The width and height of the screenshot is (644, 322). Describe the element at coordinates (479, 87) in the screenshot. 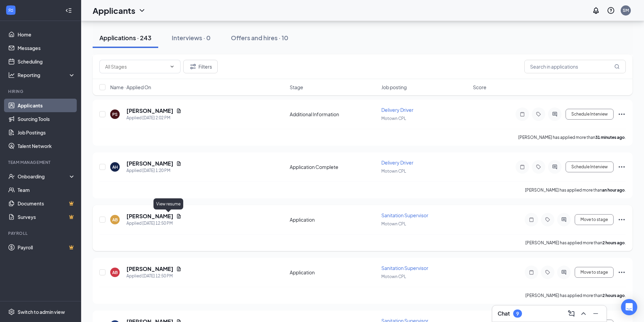

I see `span: Score` at that location.